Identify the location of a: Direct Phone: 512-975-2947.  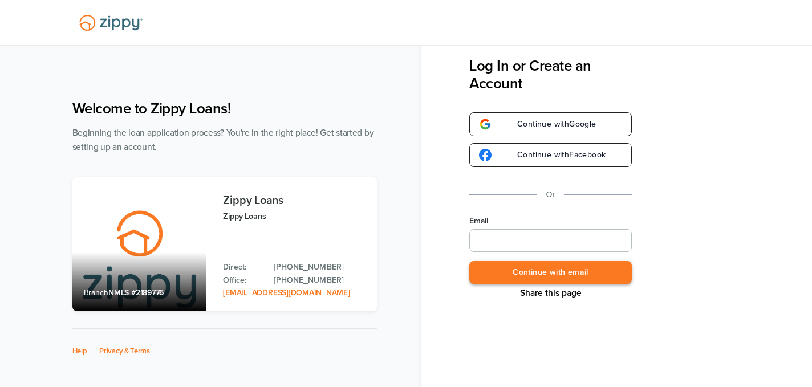
(319, 267).